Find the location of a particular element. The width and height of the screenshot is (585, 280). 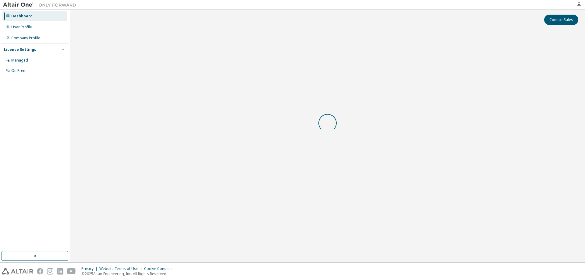

div: License Settings is located at coordinates (20, 50).